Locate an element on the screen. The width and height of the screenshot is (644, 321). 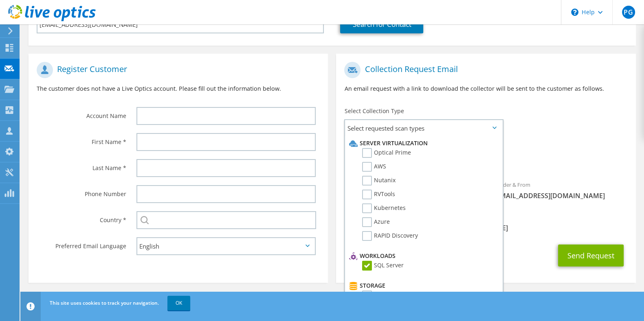
svg: \n is located at coordinates (574, 12).